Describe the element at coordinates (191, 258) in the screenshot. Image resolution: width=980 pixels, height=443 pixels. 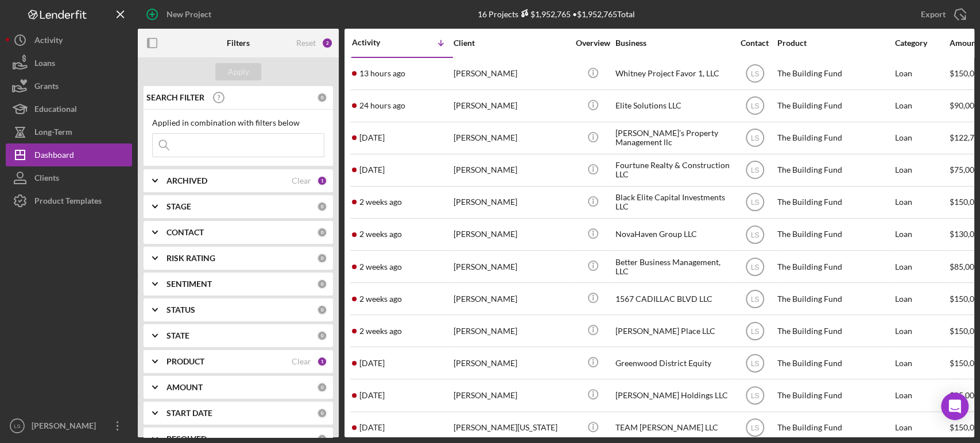
I see `b: RISK RATING` at that location.